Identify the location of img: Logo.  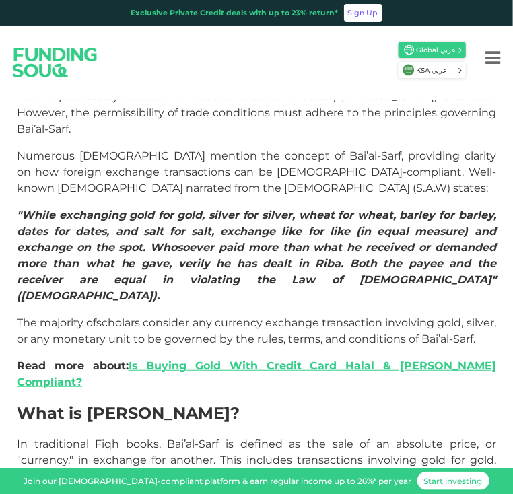
(55, 62).